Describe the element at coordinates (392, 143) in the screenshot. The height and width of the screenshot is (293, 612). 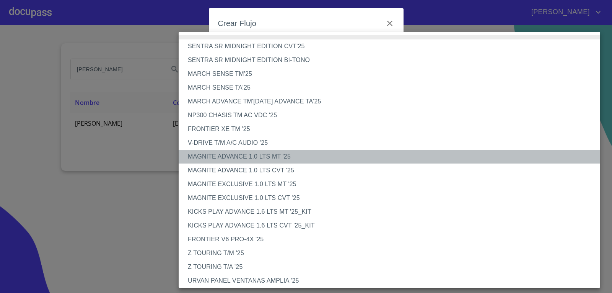
I see `li: V-DRIVE T/M A/C AUDIO '25` at that location.